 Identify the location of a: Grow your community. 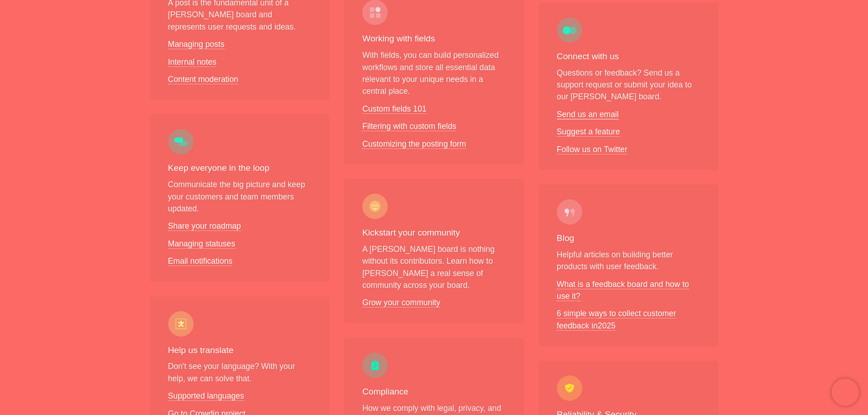
(401, 303).